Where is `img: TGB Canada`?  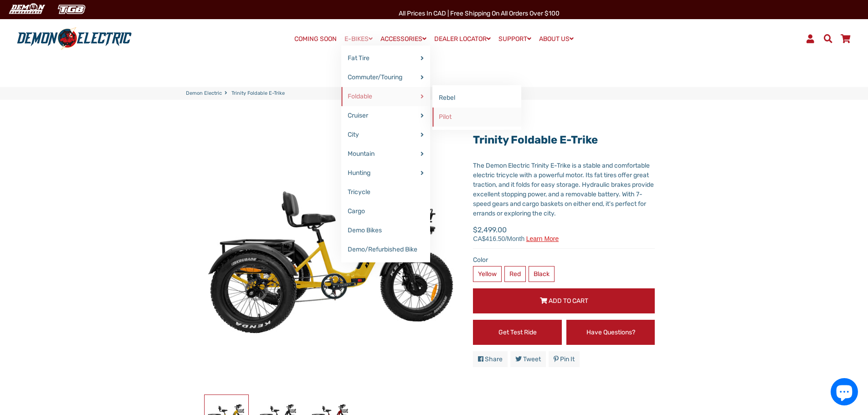
img: TGB Canada is located at coordinates (72, 9).